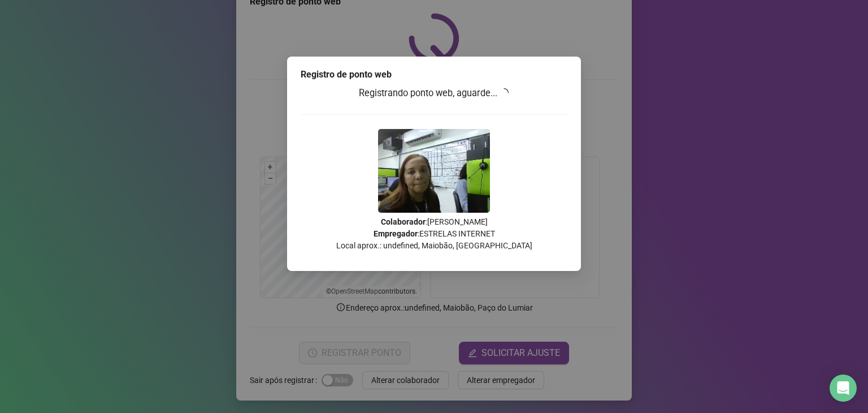 This screenshot has height=413, width=868. Describe the element at coordinates (396, 234) in the screenshot. I see `strong: Empregador` at that location.